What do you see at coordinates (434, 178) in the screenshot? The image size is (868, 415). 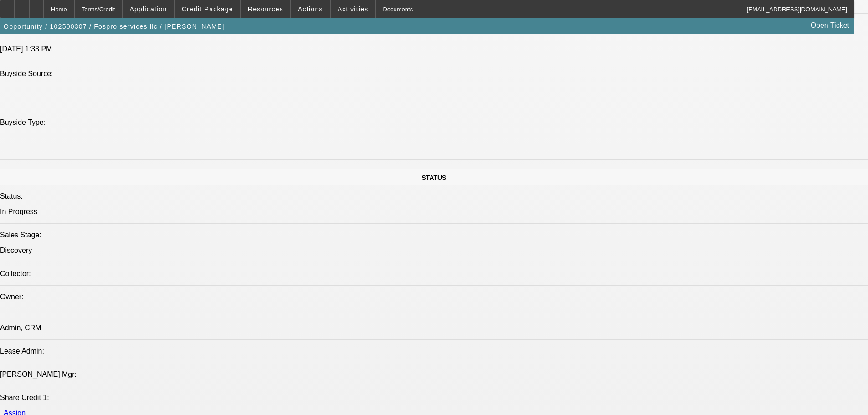 I see `span: STATUS` at bounding box center [434, 178].